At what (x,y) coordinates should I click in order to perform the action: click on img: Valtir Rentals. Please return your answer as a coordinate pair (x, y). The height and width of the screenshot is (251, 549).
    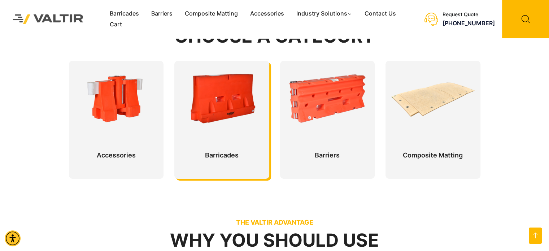
    Looking at the image, I should click on (48, 19).